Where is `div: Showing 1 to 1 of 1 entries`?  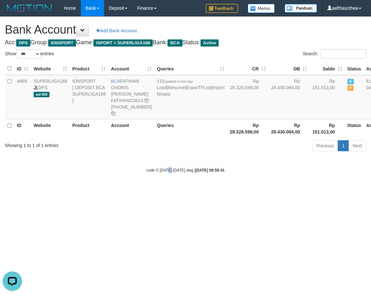 div: Showing 1 to 1 of 1 entries is located at coordinates (77, 144).